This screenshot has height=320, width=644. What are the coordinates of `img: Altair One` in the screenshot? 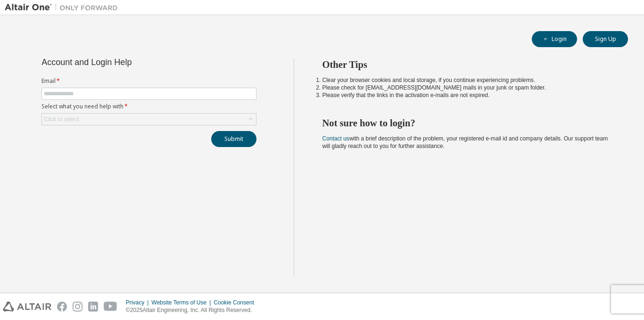 It's located at (63, 8).